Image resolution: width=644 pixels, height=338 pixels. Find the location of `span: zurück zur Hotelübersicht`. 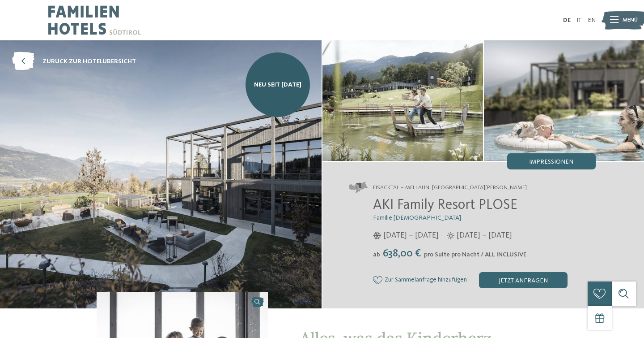

span: zurück zur Hotelübersicht is located at coordinates (89, 61).